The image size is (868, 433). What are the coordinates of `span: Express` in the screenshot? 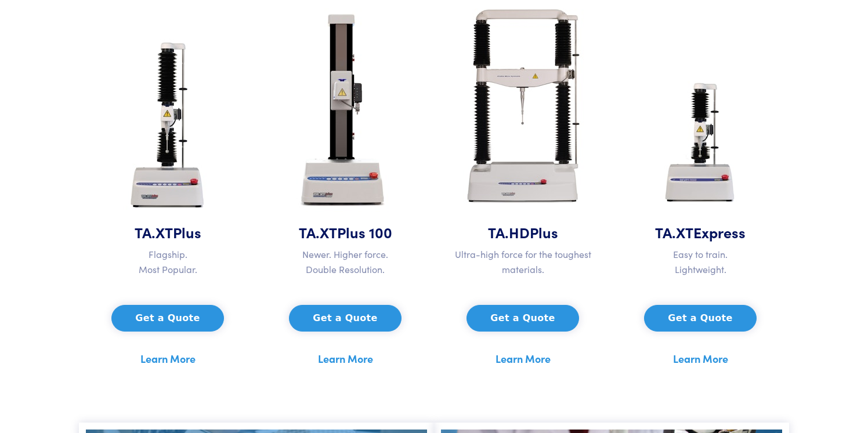 It's located at (719, 232).